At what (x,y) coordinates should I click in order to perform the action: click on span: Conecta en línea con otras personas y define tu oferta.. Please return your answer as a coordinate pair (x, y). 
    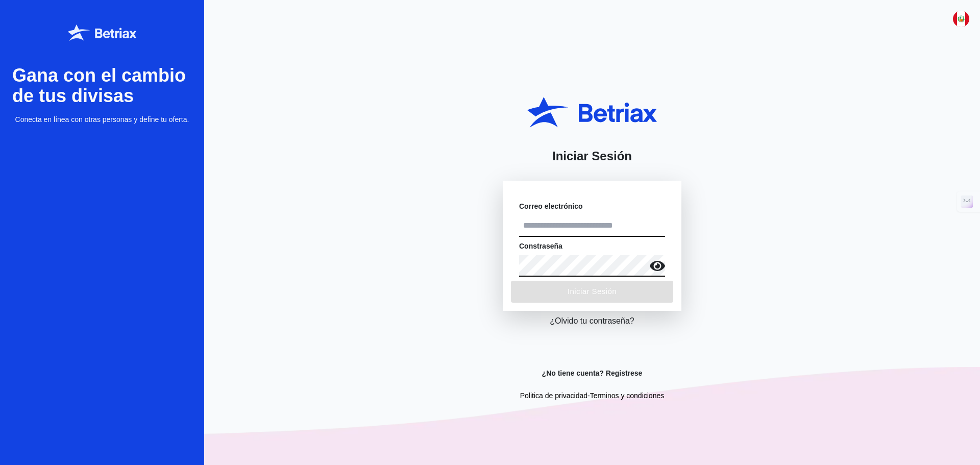
    Looking at the image, I should click on (102, 119).